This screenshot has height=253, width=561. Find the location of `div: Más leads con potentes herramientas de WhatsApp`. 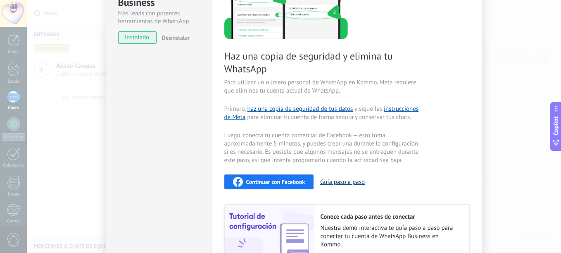

div: Más leads con potentes herramientas de WhatsApp is located at coordinates (159, 17).